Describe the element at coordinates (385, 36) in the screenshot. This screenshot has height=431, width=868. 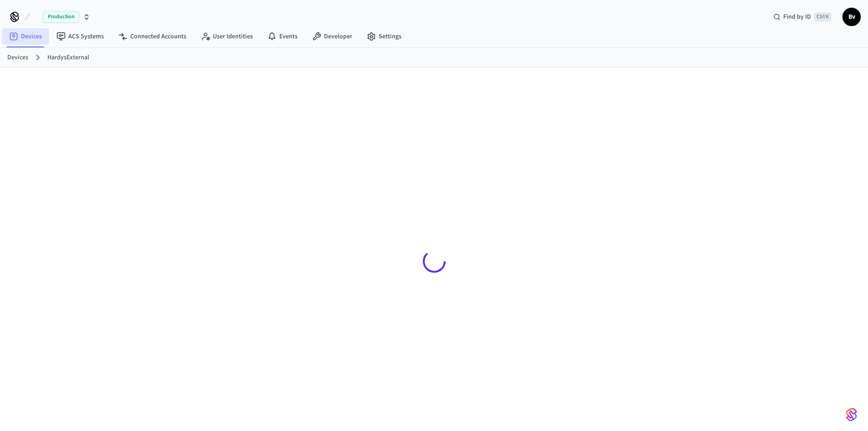
I see `a: Settings` at that location.